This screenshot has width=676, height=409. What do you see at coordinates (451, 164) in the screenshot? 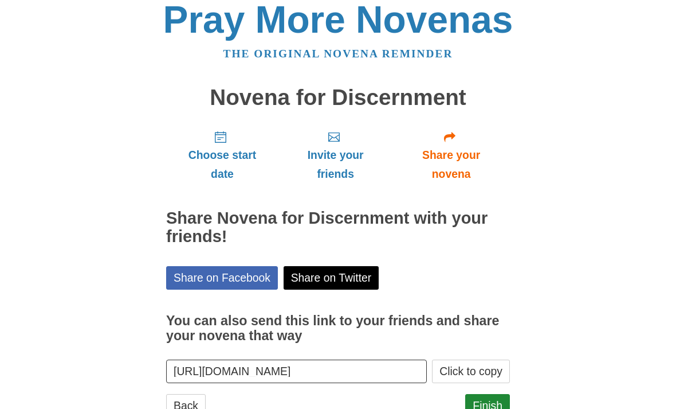
I see `span: Share your novena` at bounding box center [451, 164].